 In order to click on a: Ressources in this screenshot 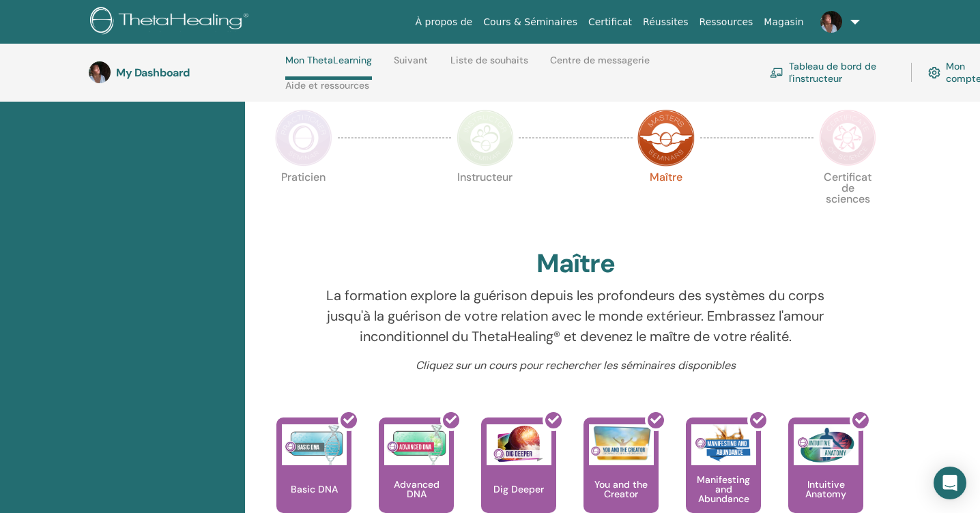, I will do `click(726, 22)`.